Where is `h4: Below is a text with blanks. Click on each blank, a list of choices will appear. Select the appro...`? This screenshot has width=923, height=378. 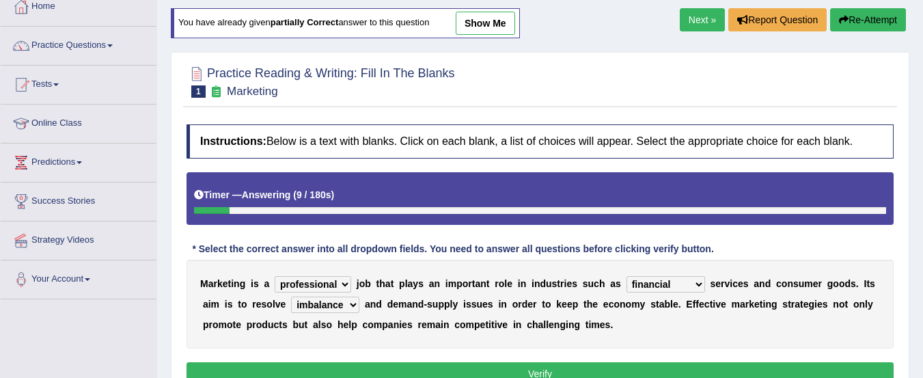 h4: Below is a text with blanks. Click on each blank, a list of choices will appear. Select the appro... is located at coordinates (539, 141).